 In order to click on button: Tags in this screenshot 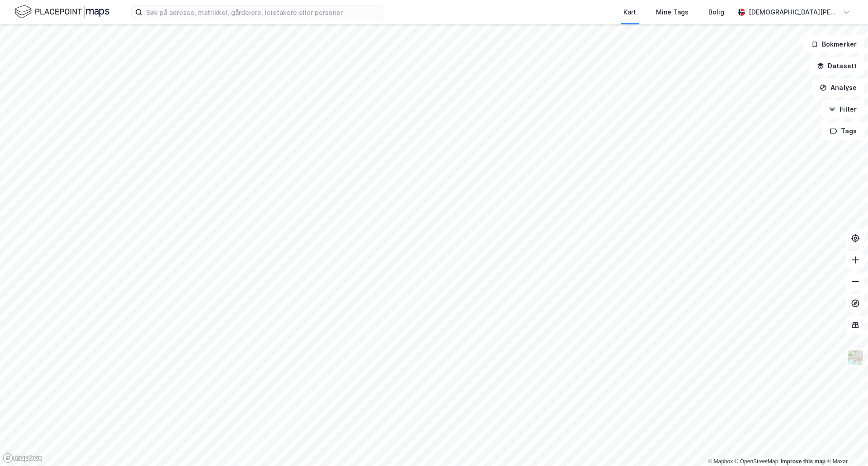, I will do `click(844, 131)`.